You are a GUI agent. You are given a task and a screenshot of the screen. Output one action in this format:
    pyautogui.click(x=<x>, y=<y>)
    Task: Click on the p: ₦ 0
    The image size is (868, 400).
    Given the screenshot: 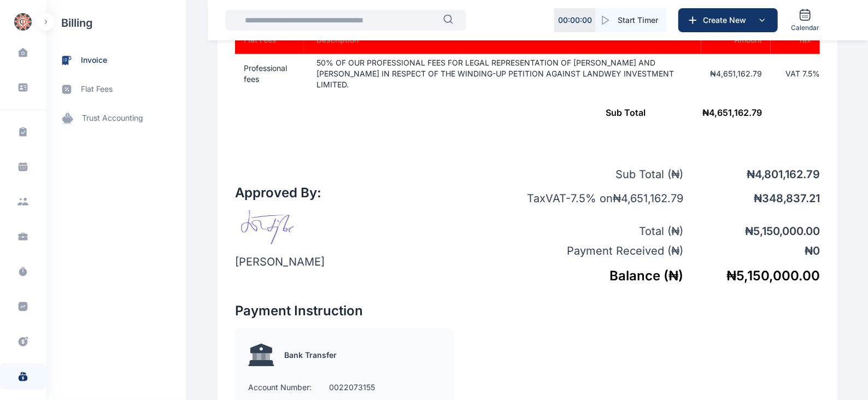 What is the action you would take?
    pyautogui.click(x=751, y=251)
    